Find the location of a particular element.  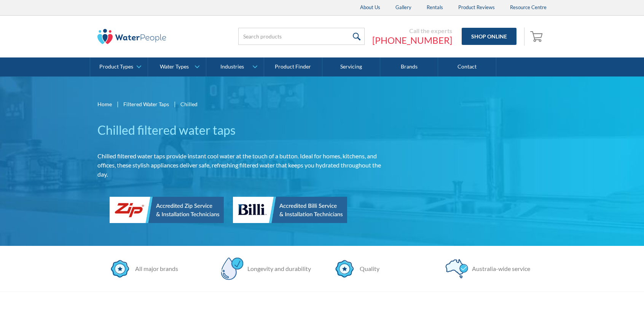

div: All major brands is located at coordinates (155, 269).